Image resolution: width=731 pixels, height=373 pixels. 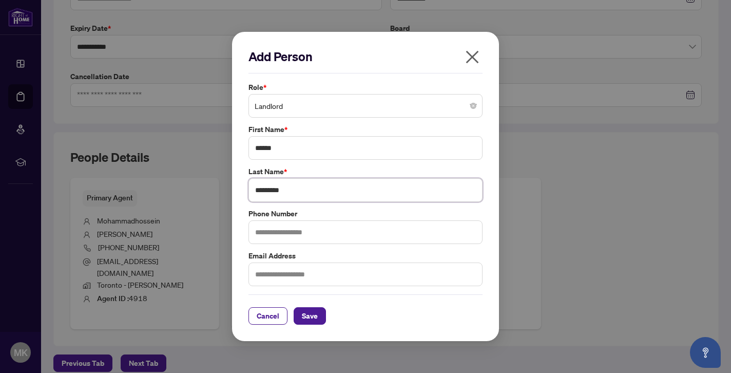 I want to click on button: Open asap, so click(x=706, y=352).